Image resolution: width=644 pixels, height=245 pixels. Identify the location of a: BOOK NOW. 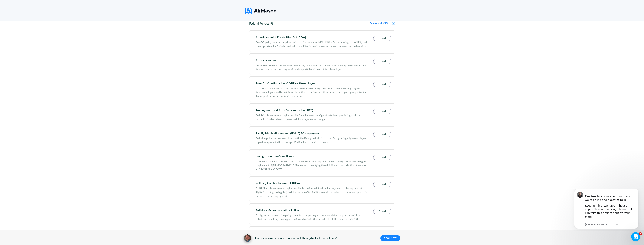
(391, 238).